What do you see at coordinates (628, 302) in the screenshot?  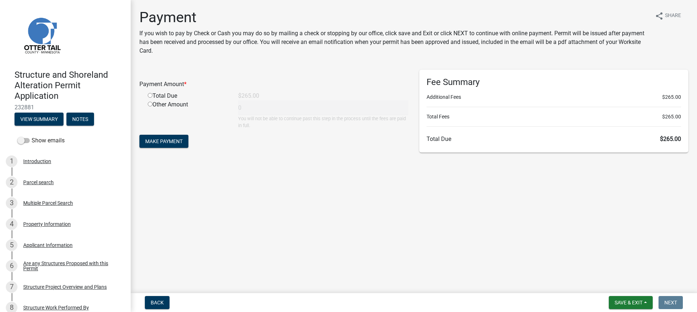 I see `span: Save & Exit` at bounding box center [628, 302].